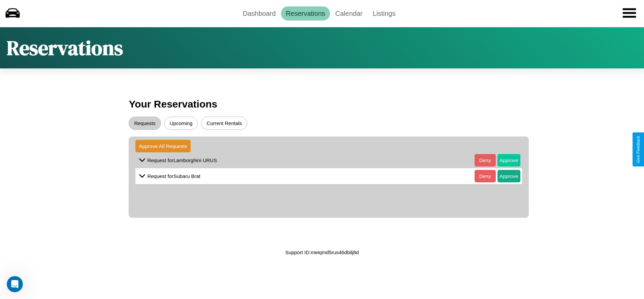  I want to click on p: Support ID: meiqmd5rus46dbilj8d, so click(322, 253).